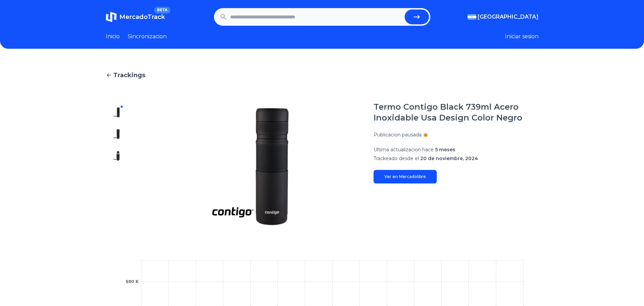  Describe the element at coordinates (405, 176) in the screenshot. I see `a: Ver en Mercadolibre` at that location.